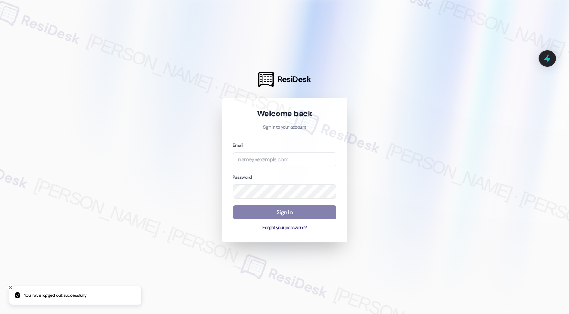  Describe the element at coordinates (55, 296) in the screenshot. I see `p: You have logged out successfully` at that location.